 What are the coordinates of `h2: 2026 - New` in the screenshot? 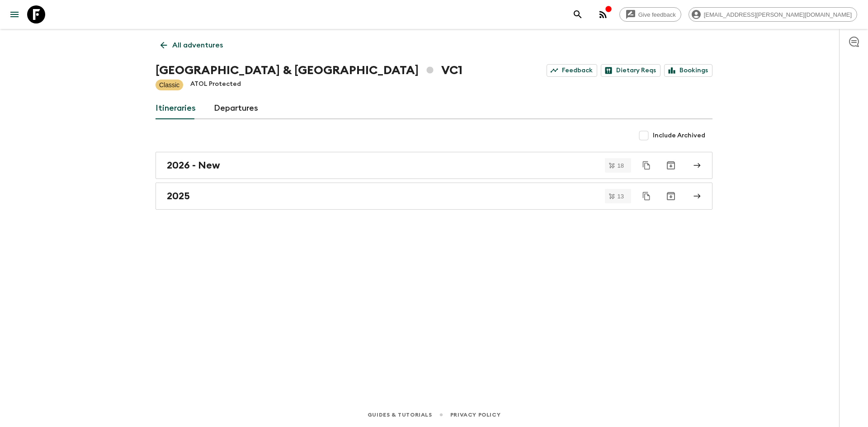 It's located at (194, 165).